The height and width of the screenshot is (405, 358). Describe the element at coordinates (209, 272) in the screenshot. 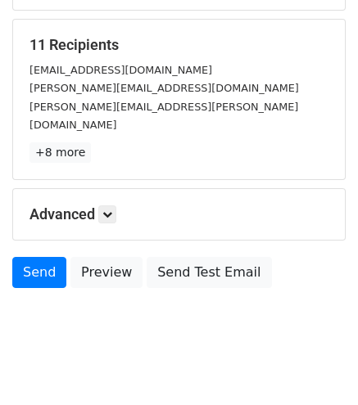

I see `a: Send Test Email` at that location.